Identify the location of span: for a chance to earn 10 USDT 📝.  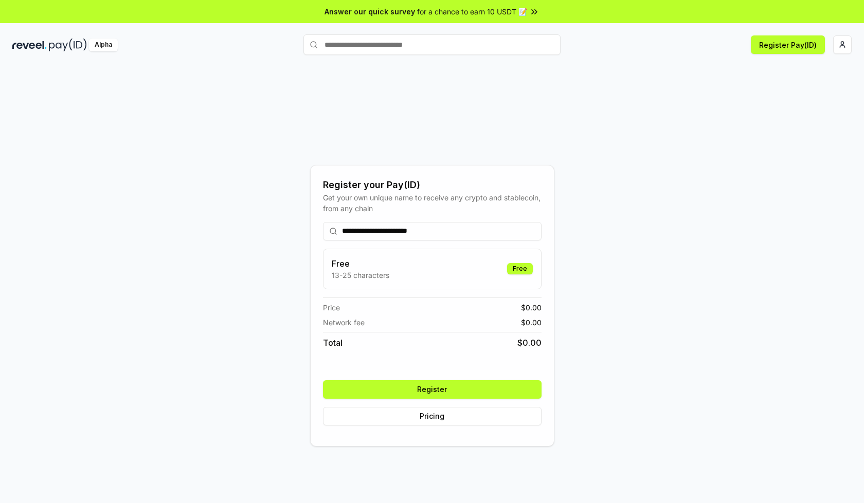
(472, 11).